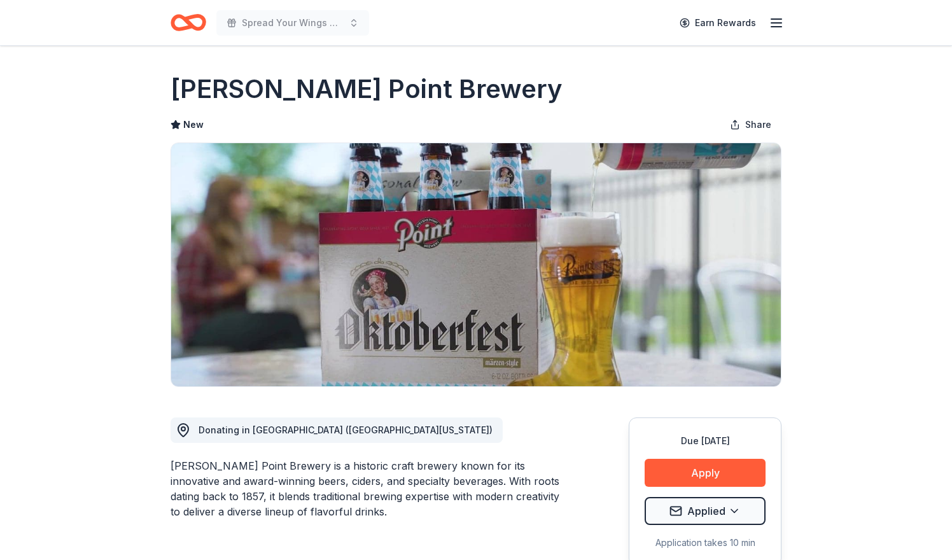 The width and height of the screenshot is (952, 560). Describe the element at coordinates (292, 23) in the screenshot. I see `span: Spread Your Wings Gala - The Masked Singer` at that location.